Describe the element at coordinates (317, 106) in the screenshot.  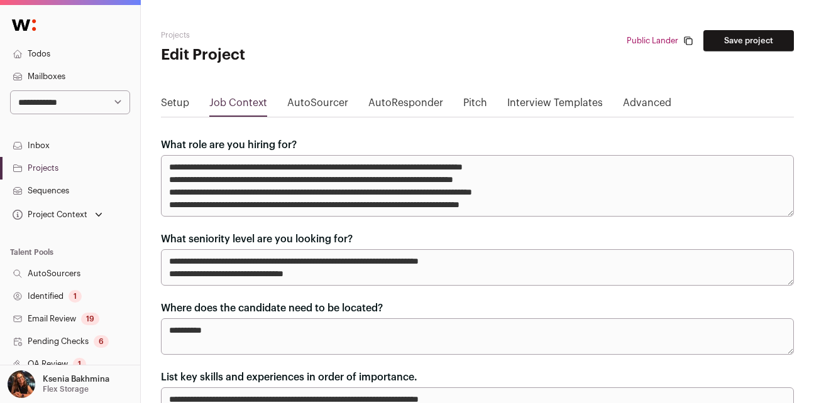
I see `a: AutoSourcer` at that location.